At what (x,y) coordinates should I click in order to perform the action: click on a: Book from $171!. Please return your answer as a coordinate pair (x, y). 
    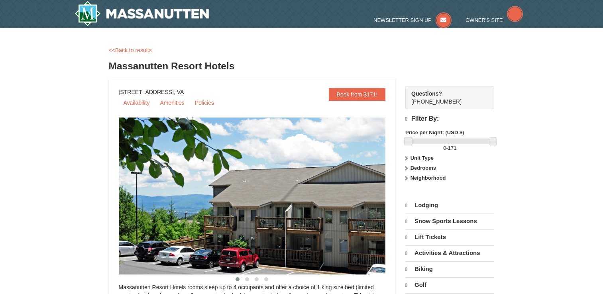
    Looking at the image, I should click on (357, 95).